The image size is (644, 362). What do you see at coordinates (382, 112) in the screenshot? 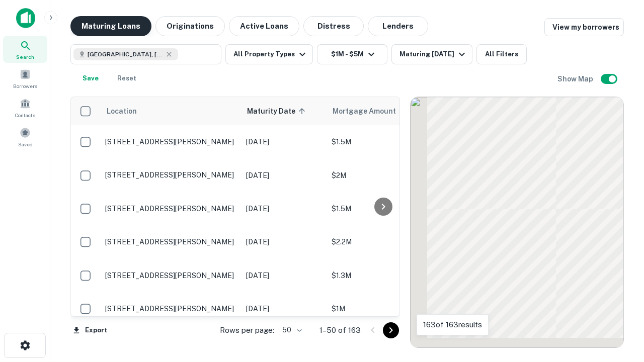
I see `th: Mortgage Amount` at bounding box center [382, 112].